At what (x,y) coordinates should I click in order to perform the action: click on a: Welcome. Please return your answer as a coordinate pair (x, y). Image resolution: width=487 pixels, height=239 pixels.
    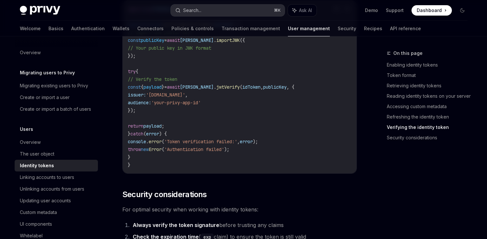
    Looking at the image, I should click on (30, 29).